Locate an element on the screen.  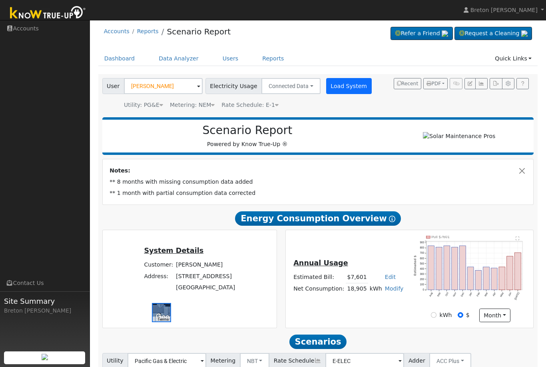
div: Powered by Know True-Up ® is located at coordinates (247, 136).